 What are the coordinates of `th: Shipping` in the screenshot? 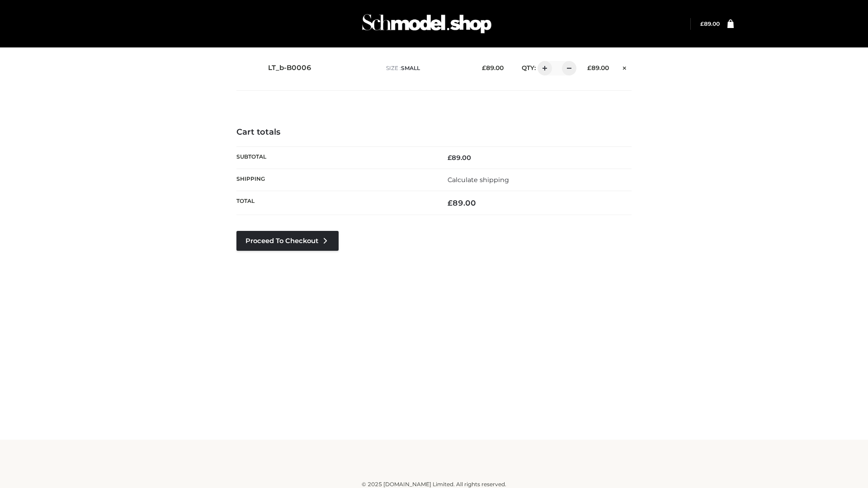 It's located at (335, 179).